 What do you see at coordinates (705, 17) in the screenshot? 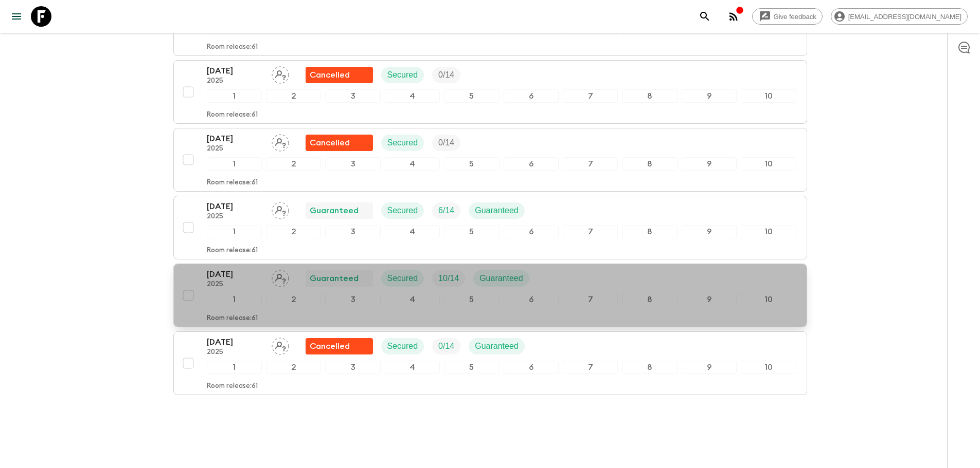
I see `button: search adventures` at bounding box center [705, 17].